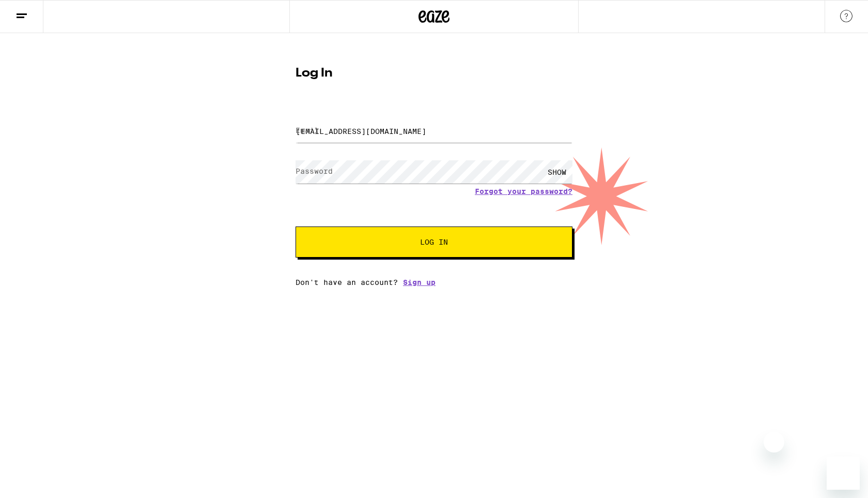 This screenshot has height=498, width=868. Describe the element at coordinates (314, 171) in the screenshot. I see `label: Password` at that location.